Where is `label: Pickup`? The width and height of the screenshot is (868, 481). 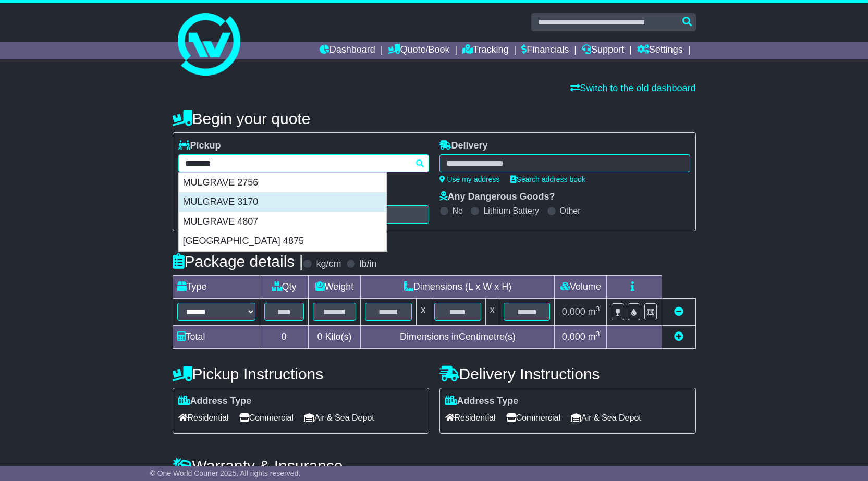
label: Pickup is located at coordinates (200, 146).